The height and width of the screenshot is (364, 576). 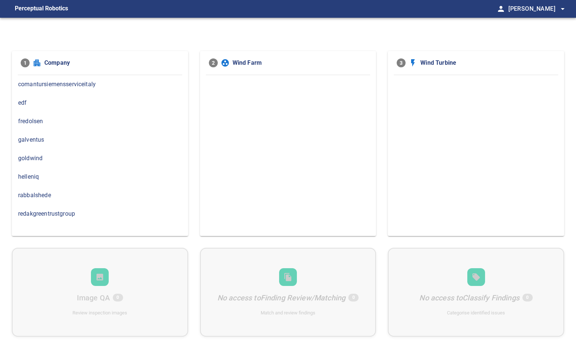 I want to click on span: 3, so click(x=401, y=63).